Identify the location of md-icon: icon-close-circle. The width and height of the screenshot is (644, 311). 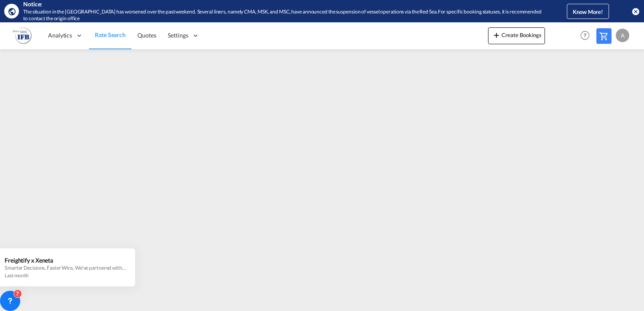
(636, 11).